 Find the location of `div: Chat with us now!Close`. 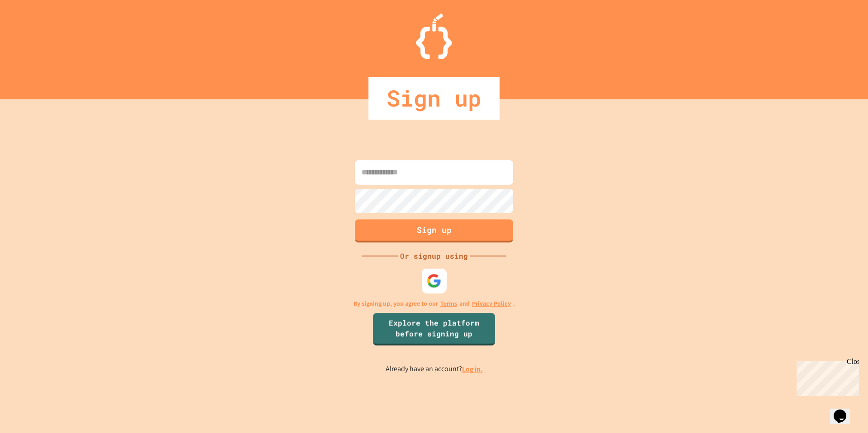

div: Chat with us now!Close is located at coordinates (33, 30).